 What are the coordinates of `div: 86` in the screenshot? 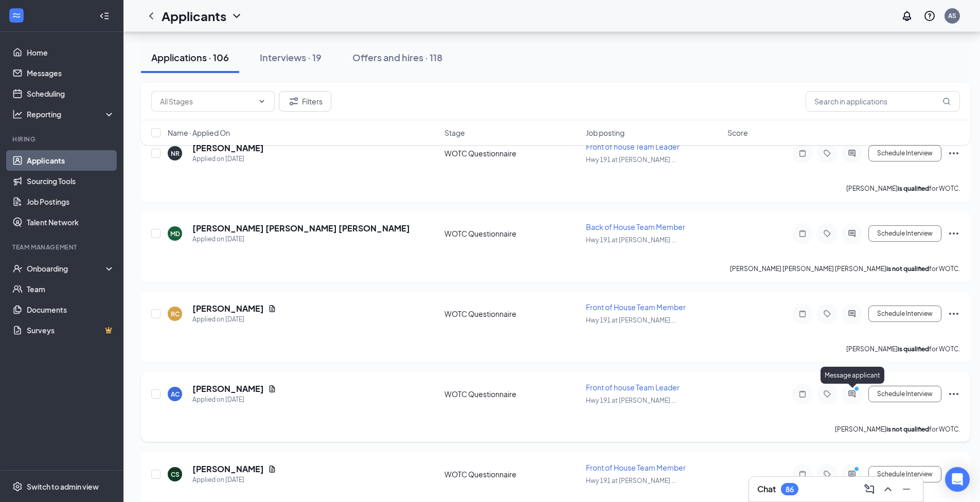 It's located at (790, 489).